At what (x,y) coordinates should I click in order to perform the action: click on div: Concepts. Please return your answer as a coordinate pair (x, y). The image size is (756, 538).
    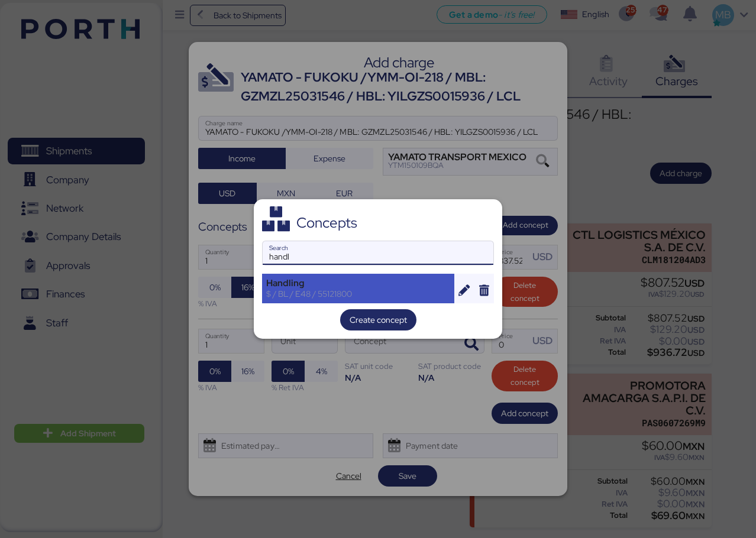
    Looking at the image, I should click on (327, 223).